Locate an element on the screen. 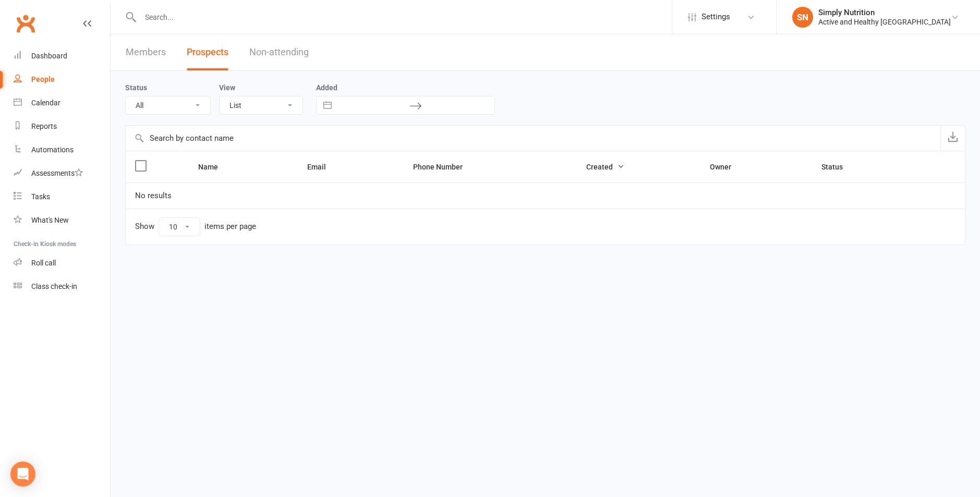  a: Non-attending is located at coordinates (279, 52).